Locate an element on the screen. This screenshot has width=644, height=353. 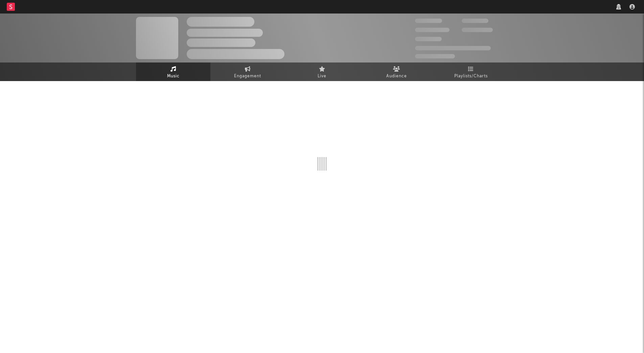
span: Jump Score: 85.0 is located at coordinates (436, 56).